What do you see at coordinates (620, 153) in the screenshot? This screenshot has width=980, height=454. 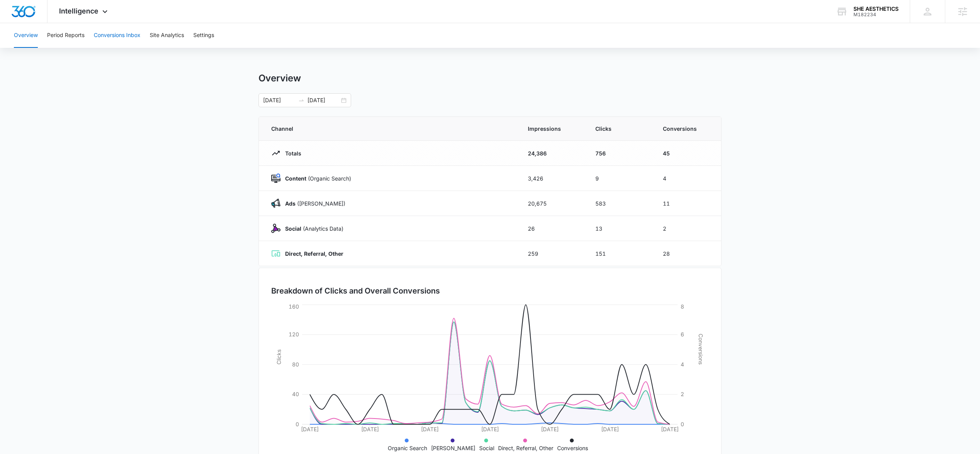 I see `td: 756` at bounding box center [620, 153].